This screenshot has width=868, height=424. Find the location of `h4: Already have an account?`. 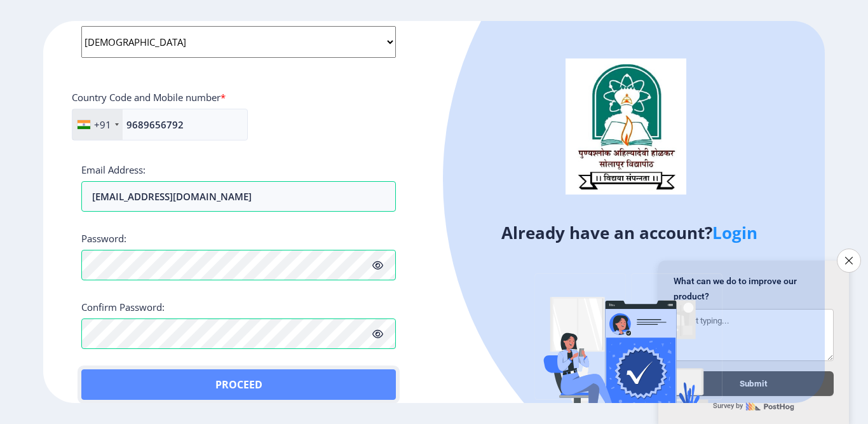

h4: Already have an account? is located at coordinates (630, 233).